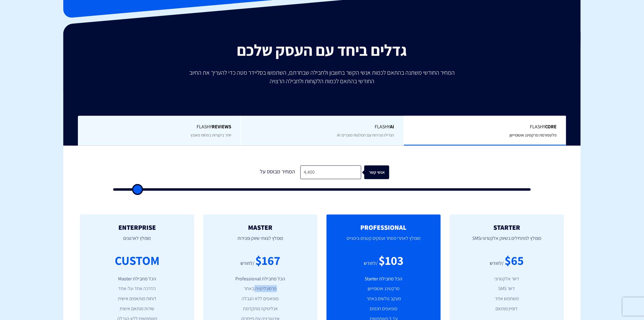 This screenshot has width=644, height=320. I want to click on h2: ENTERPRISE, so click(137, 227).